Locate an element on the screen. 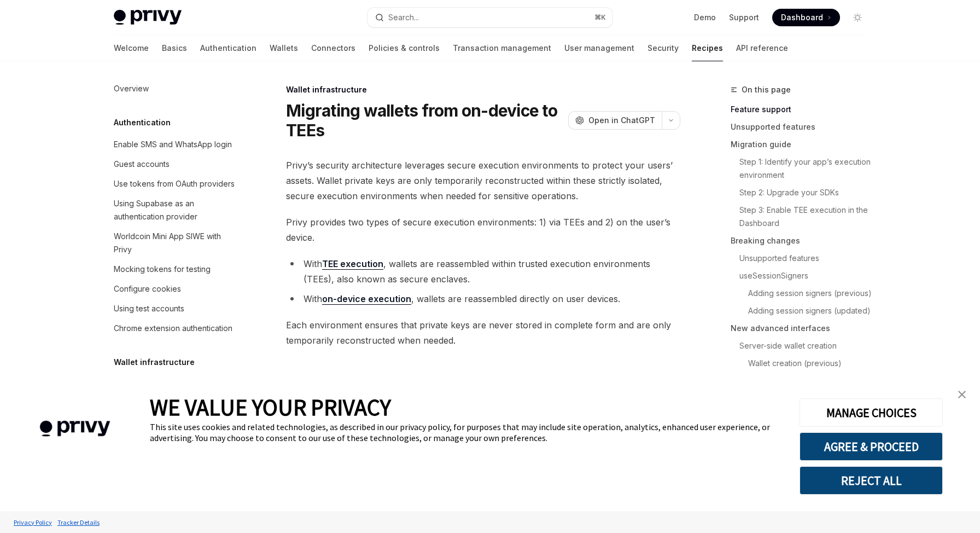  li: With , wallets are reassembled within trusted execution environments (TEEs), also known as secure... is located at coordinates (483, 272).